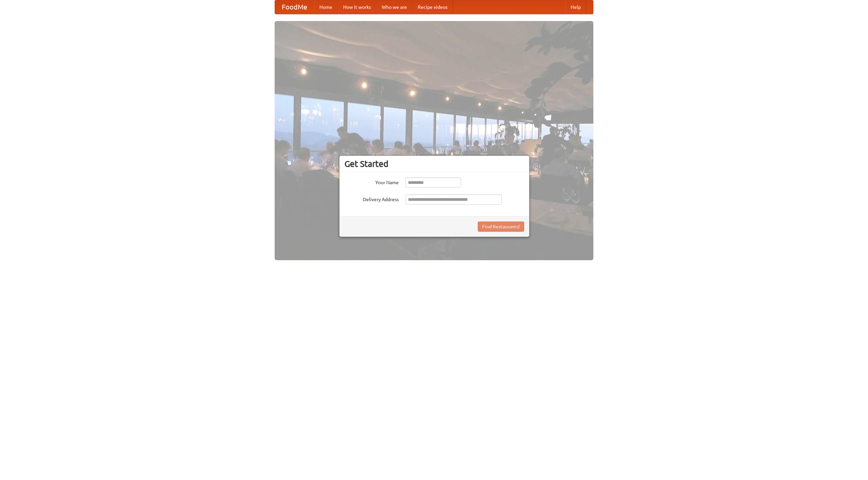  What do you see at coordinates (434, 164) in the screenshot?
I see `h3: Get Started` at bounding box center [434, 164].